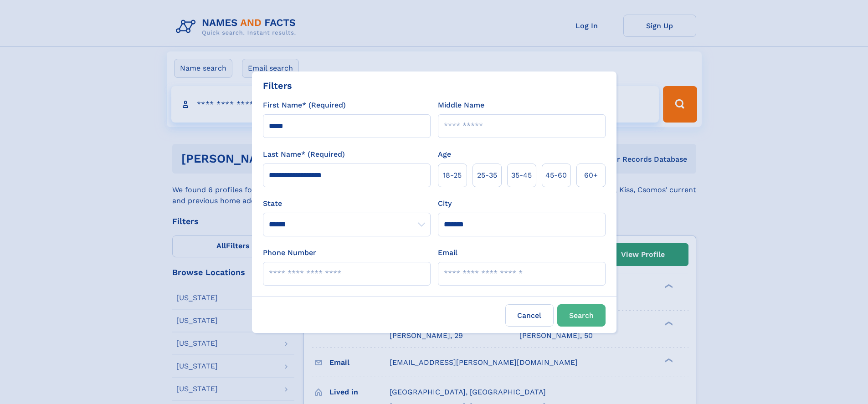 The width and height of the screenshot is (868, 404). What do you see at coordinates (452, 175) in the screenshot?
I see `span: 18‑25` at bounding box center [452, 175].